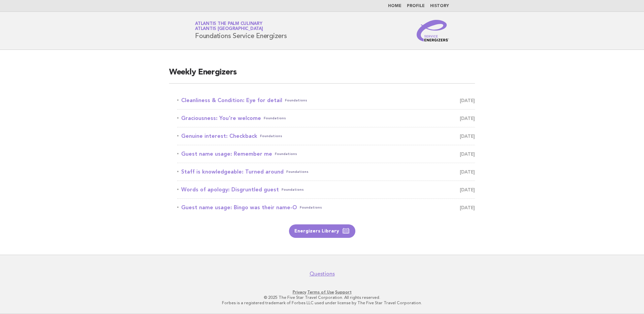  I want to click on a: Energizers Library, so click(322, 231).